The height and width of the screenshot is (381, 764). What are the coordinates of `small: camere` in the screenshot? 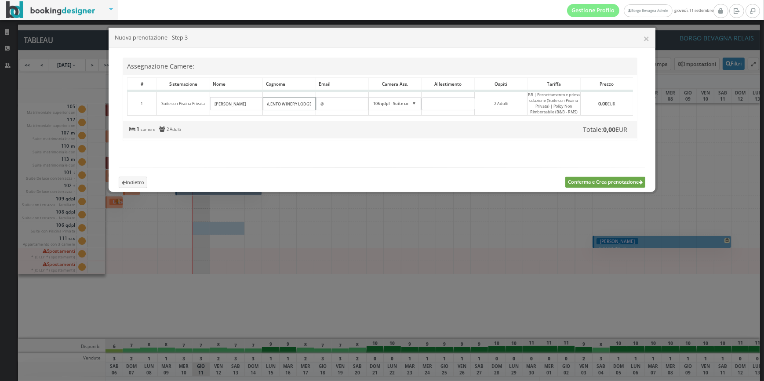 It's located at (148, 129).